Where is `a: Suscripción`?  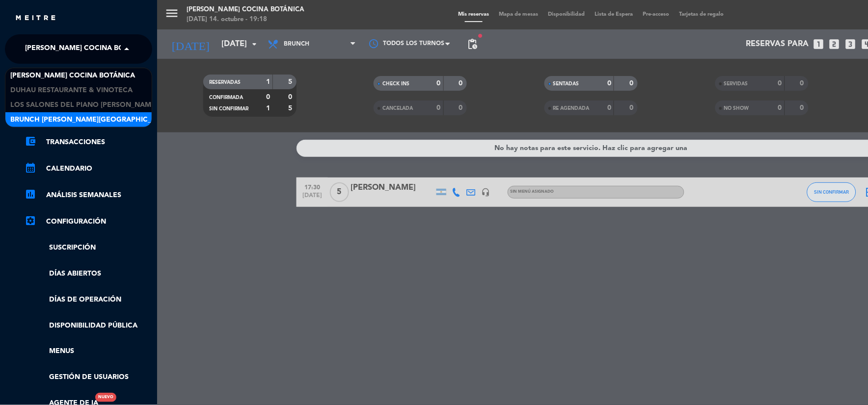 a: Suscripción is located at coordinates (88, 248).